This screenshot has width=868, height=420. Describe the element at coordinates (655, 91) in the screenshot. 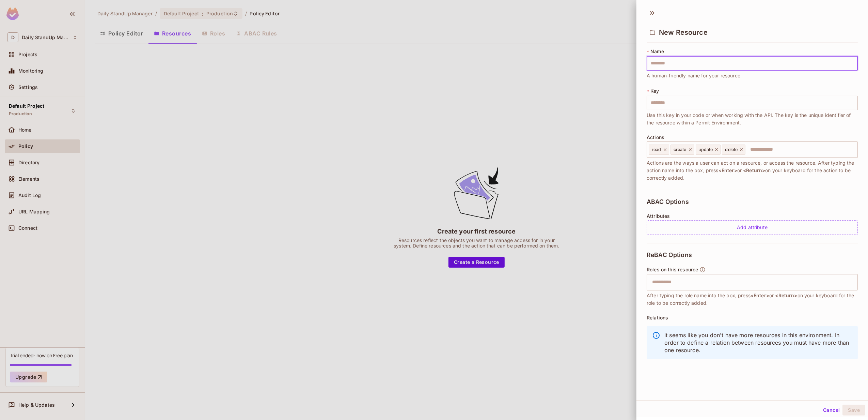

I see `span: Key` at that location.